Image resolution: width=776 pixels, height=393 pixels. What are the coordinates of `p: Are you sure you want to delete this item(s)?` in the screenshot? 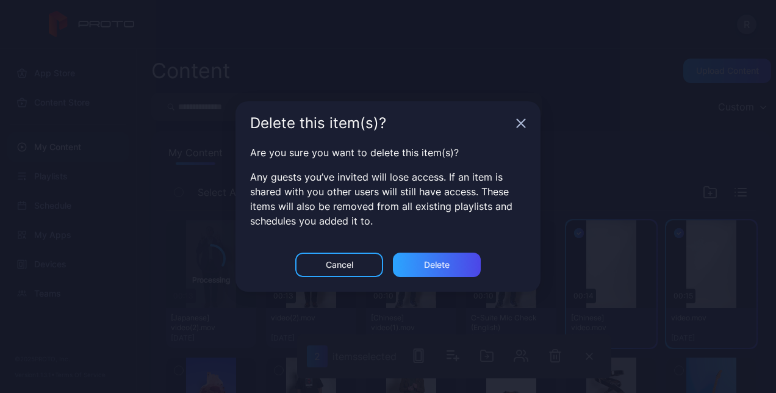 It's located at (388, 153).